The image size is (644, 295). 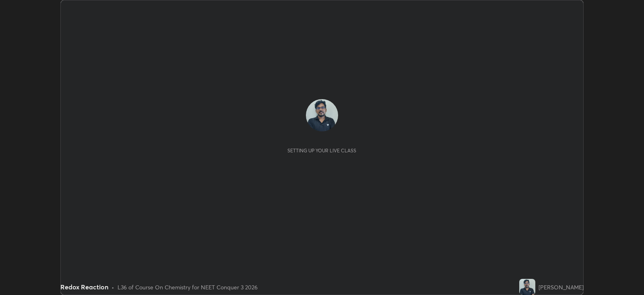 I want to click on div: Setting up your live class, so click(x=321, y=150).